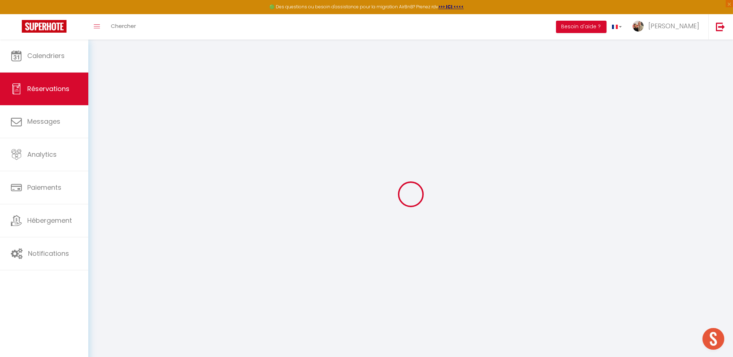  What do you see at coordinates (48, 254) in the screenshot?
I see `span: Notifications` at bounding box center [48, 254].